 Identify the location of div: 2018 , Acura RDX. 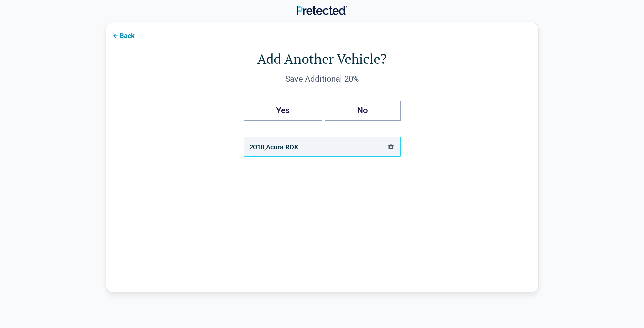
(274, 147).